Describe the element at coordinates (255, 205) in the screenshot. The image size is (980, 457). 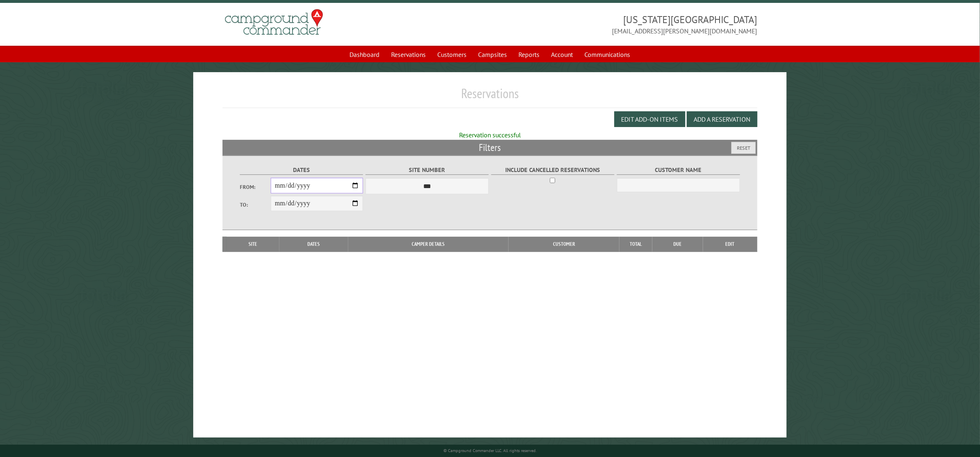
I see `label: To:` at that location.